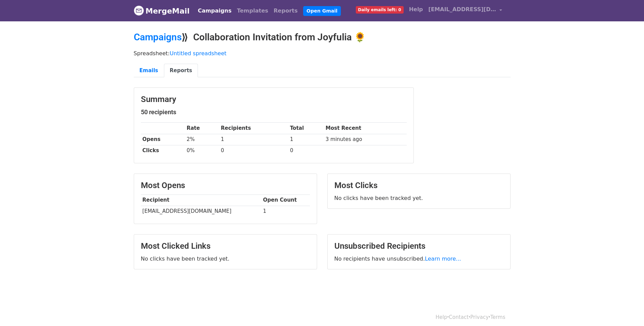  I want to click on a: MergeMail, so click(162, 11).